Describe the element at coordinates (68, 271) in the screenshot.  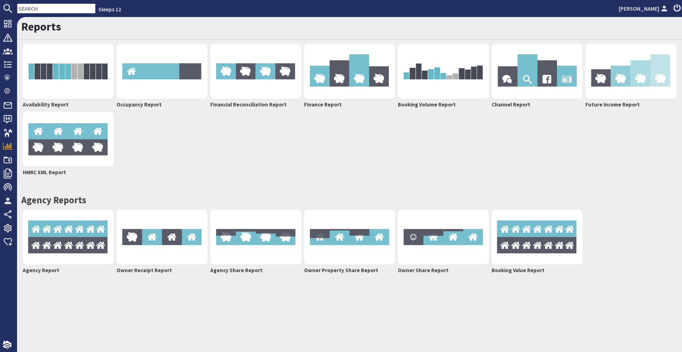
I see `h2: Agency Report` at that location.